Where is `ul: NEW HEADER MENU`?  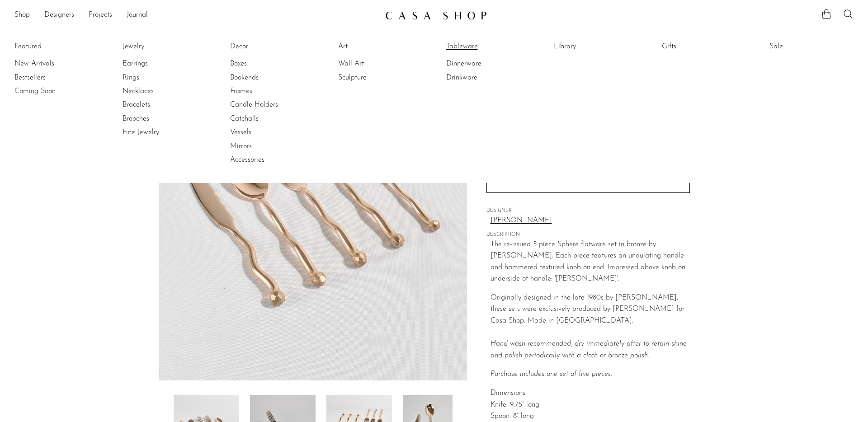 ul: NEW HEADER MENU is located at coordinates (196, 15).